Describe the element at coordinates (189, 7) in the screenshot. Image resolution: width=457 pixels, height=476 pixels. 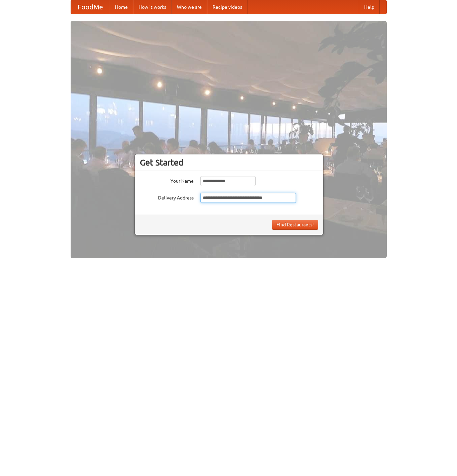
I see `a: Who we are` at that location.